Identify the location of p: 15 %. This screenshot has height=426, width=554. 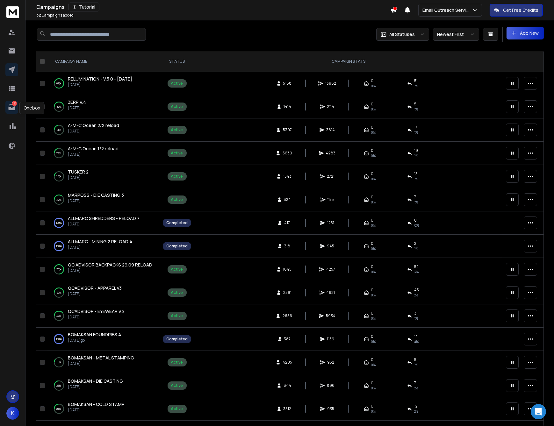
(59, 176).